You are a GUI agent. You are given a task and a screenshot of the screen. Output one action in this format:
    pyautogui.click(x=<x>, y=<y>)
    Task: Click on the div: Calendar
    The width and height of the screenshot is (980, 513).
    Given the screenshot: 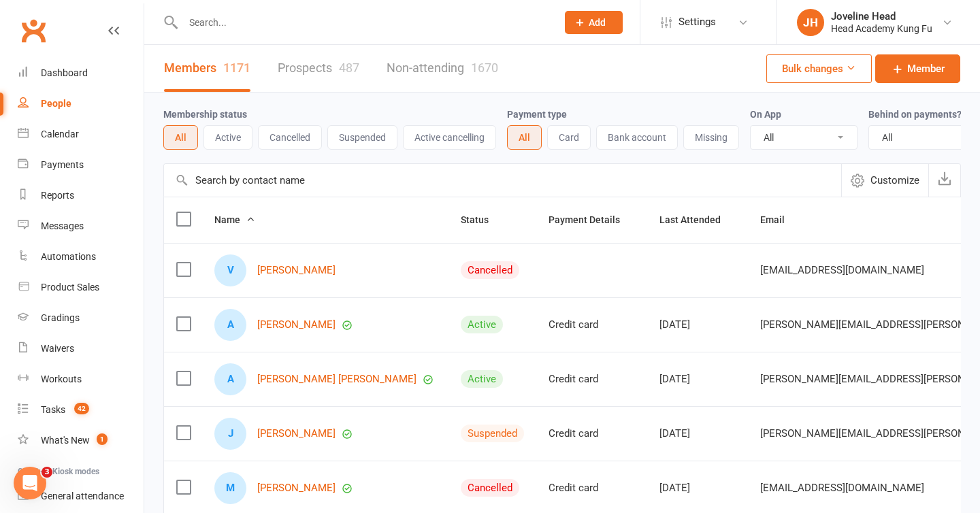 What is the action you would take?
    pyautogui.click(x=60, y=134)
    